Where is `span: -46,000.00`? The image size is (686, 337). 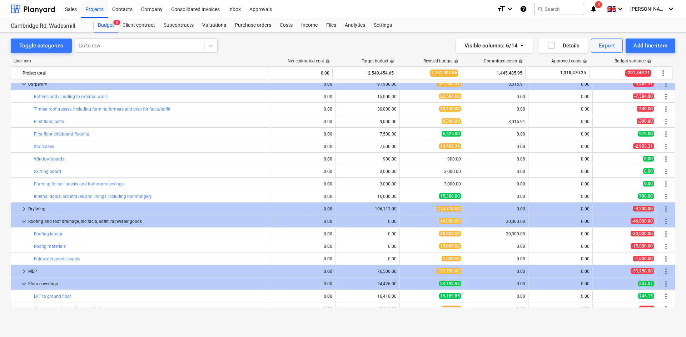 span: -46,000.00 is located at coordinates (642, 221).